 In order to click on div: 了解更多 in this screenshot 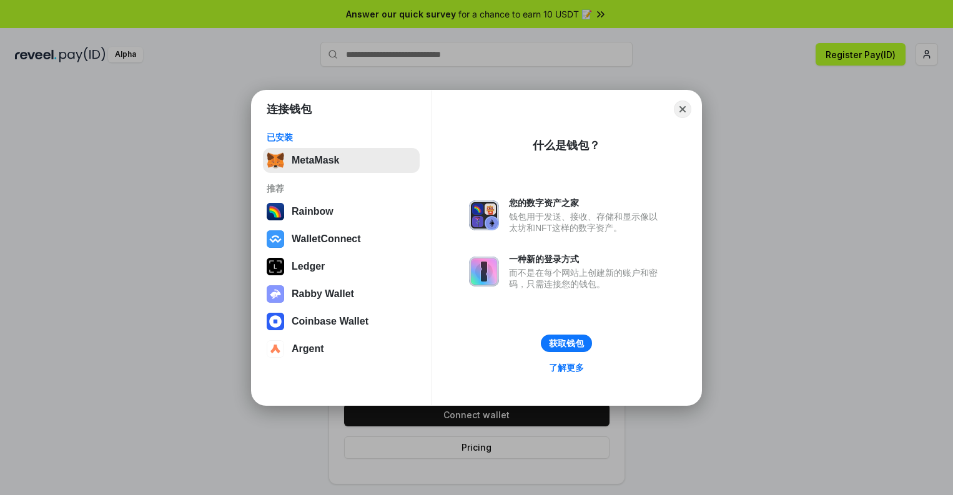, I will do `click(566, 368)`.